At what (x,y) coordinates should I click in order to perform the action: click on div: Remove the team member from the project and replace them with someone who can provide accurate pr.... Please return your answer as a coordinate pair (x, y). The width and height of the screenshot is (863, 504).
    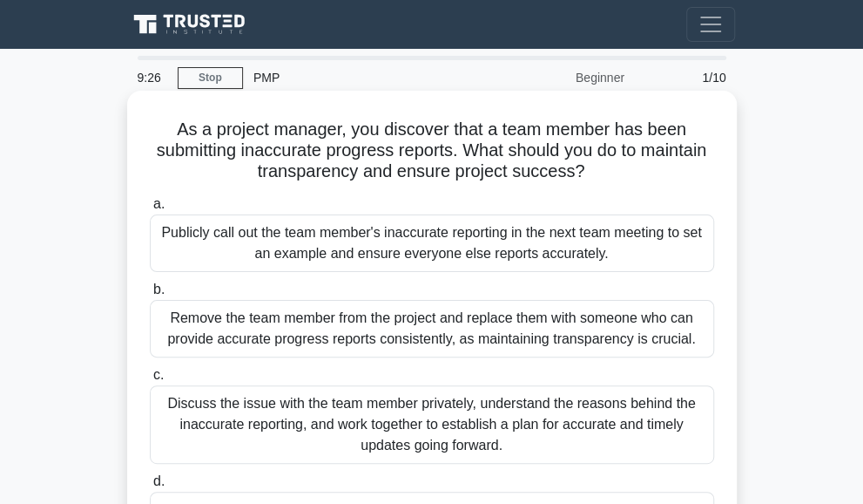
    Looking at the image, I should click on (432, 329).